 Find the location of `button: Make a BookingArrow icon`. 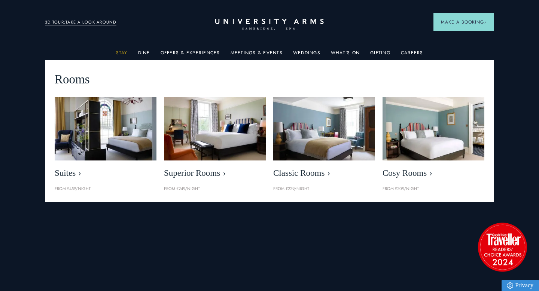

button: Make a BookingArrow icon is located at coordinates (464, 22).